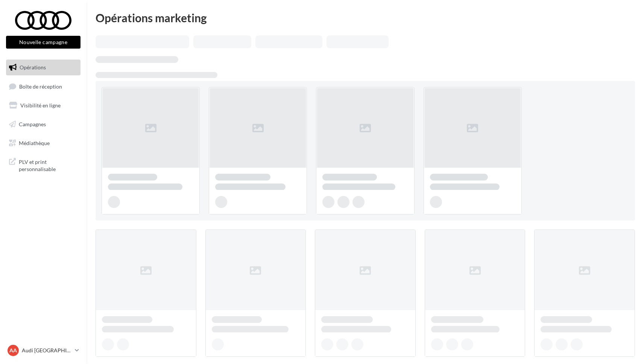 Image resolution: width=644 pixels, height=364 pixels. What do you see at coordinates (43, 42) in the screenshot?
I see `button: Nouvelle campagne` at bounding box center [43, 42].